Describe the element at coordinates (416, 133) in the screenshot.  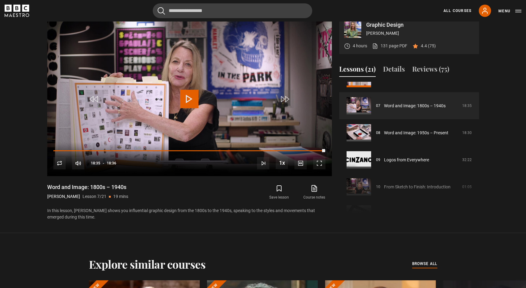
I see `a: Word and Image: 1950s – Present` at that location.